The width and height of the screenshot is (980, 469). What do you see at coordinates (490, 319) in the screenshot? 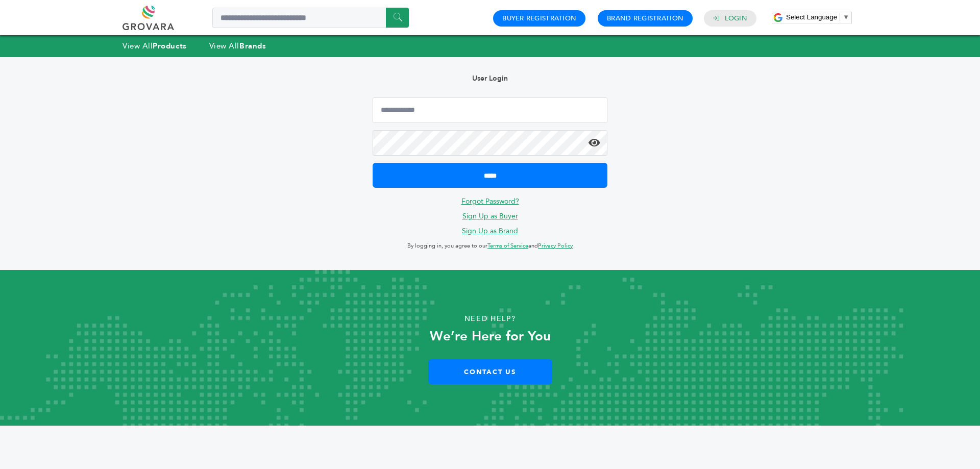
I see `p: Need Help?` at bounding box center [490, 319].